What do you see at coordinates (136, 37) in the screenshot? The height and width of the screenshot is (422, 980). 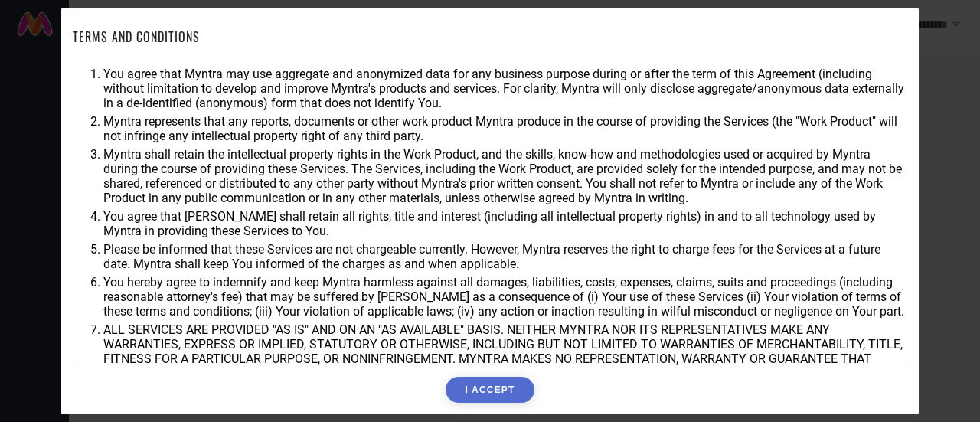 I see `h1: TERMS AND CONDITIONS` at bounding box center [136, 37].